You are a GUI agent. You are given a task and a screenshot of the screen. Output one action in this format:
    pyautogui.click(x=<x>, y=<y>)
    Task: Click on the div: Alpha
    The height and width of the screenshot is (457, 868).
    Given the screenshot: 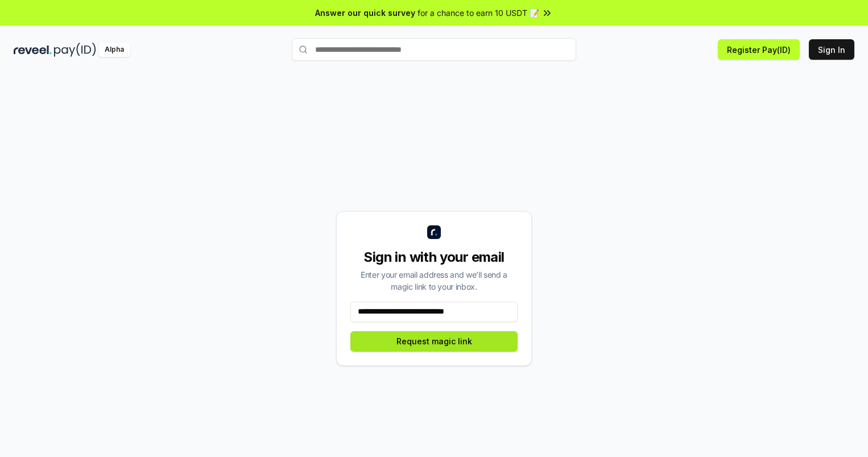 What is the action you would take?
    pyautogui.click(x=115, y=50)
    